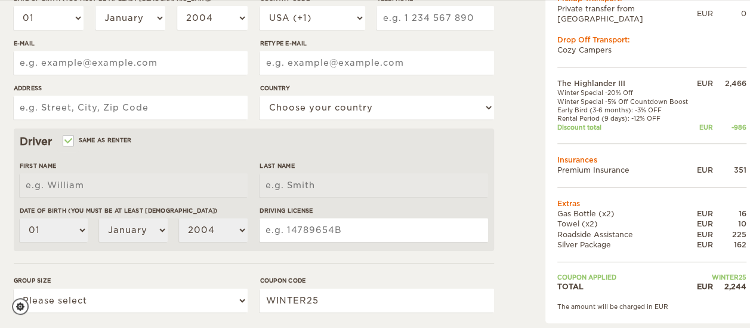  What do you see at coordinates (626, 286) in the screenshot?
I see `td: TOTAL` at bounding box center [626, 286].